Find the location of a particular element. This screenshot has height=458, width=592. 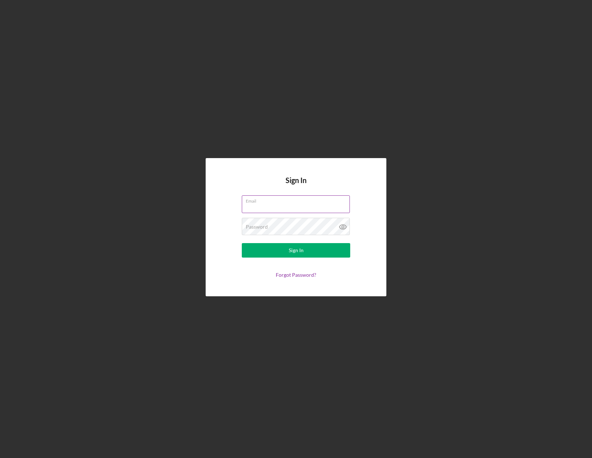

label: Password is located at coordinates (257, 227).